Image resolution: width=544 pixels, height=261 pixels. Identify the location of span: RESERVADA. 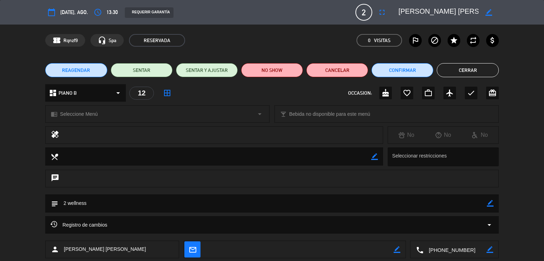
(157, 40).